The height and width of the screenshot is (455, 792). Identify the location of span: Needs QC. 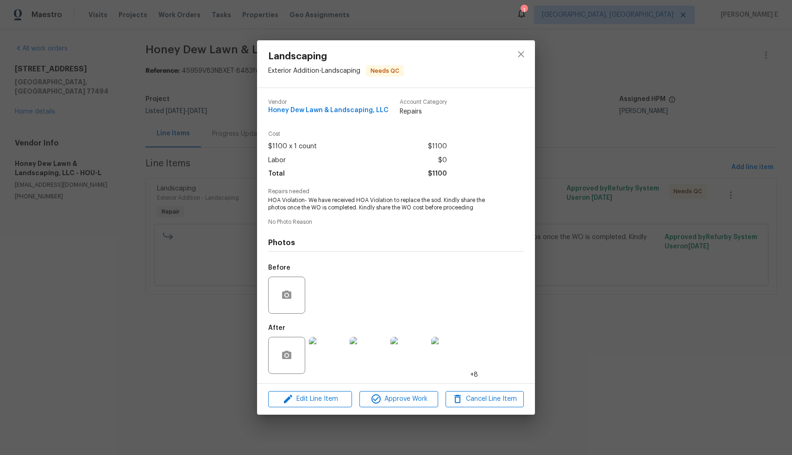
(385, 71).